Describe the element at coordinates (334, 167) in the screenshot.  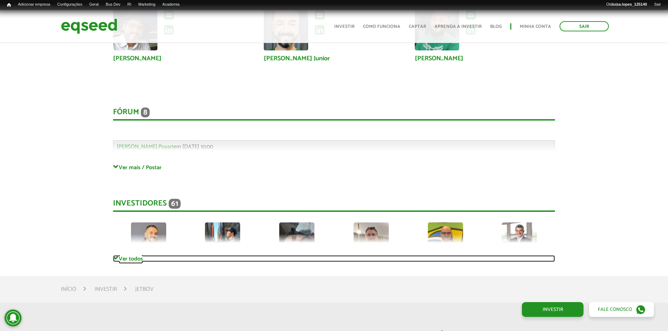
I see `a: Ver mais / Postar` at that location.